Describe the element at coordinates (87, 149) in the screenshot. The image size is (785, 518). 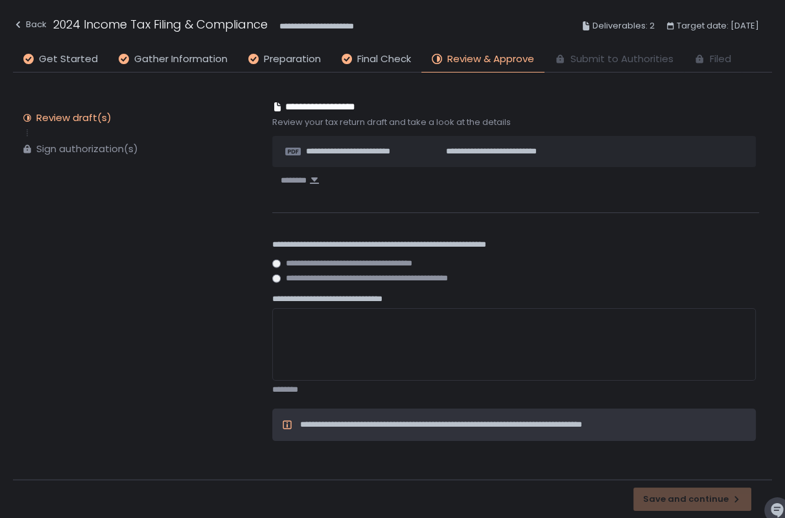
I see `div: Sign authorization(s)` at that location.